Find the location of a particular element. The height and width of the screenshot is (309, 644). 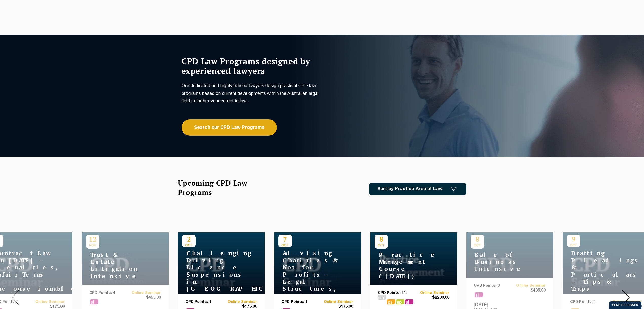

h1: CPD Law Programs designed by experienced lawyers is located at coordinates (251, 66).